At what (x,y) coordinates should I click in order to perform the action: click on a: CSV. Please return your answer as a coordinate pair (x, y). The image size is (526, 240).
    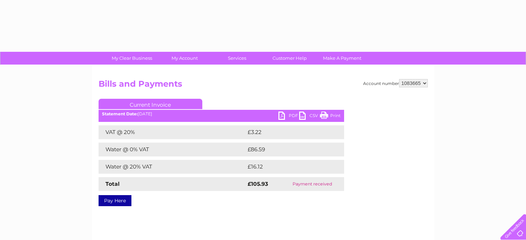
    Looking at the image, I should click on (309, 117).